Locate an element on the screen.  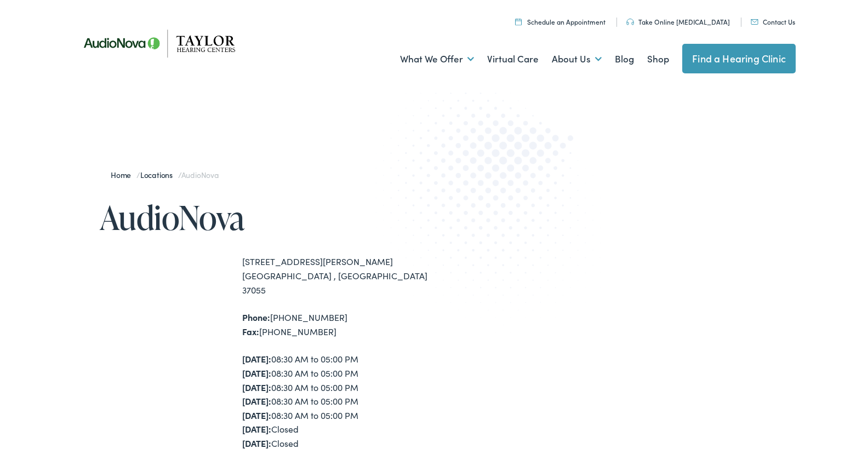
strong: Phone: is located at coordinates (256, 317).